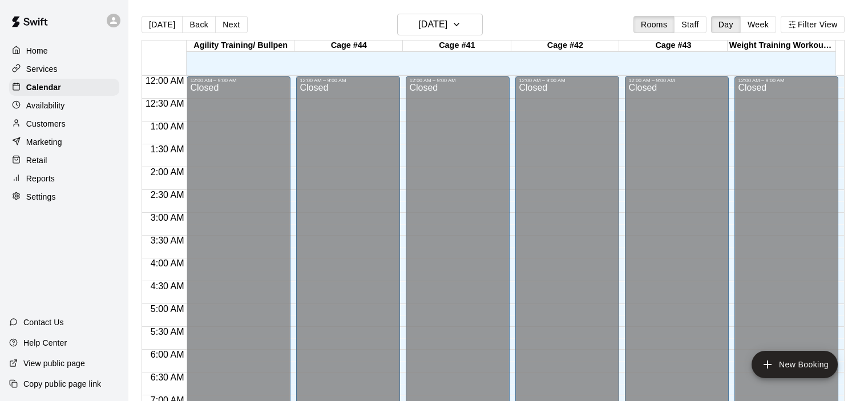 The image size is (868, 401). I want to click on p: Help Center, so click(45, 343).